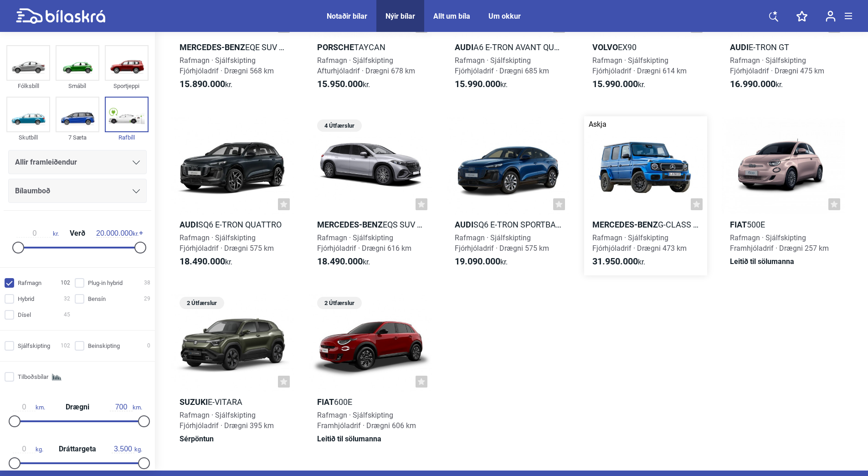 Image resolution: width=868 pixels, height=476 pixels. Describe the element at coordinates (33, 191) in the screenshot. I see `span: Bílaumboð` at that location.